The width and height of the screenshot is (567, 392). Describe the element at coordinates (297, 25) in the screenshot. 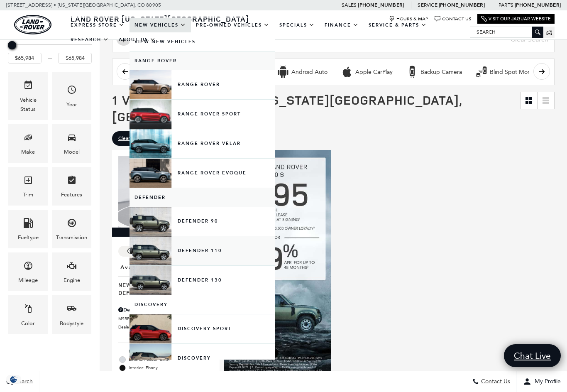

I see `a: Specials` at that location.